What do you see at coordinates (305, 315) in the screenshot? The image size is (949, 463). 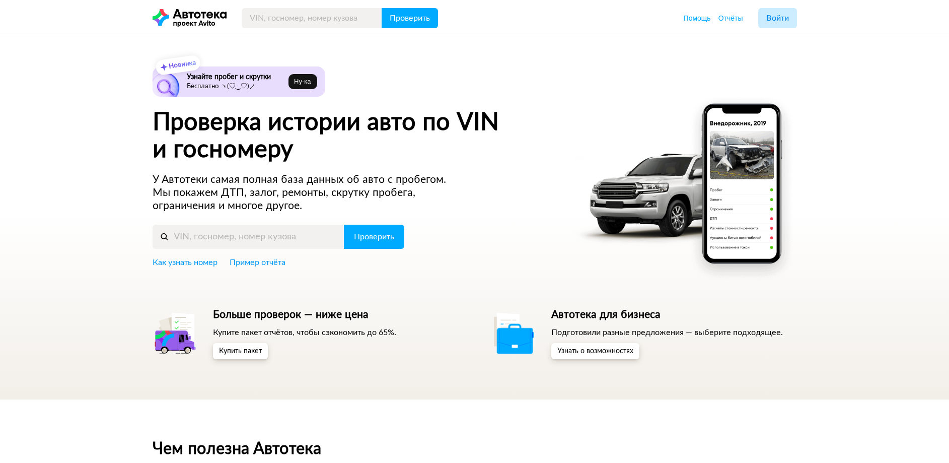 I see `h5: Больше проверок — ниже цена` at bounding box center [305, 315].